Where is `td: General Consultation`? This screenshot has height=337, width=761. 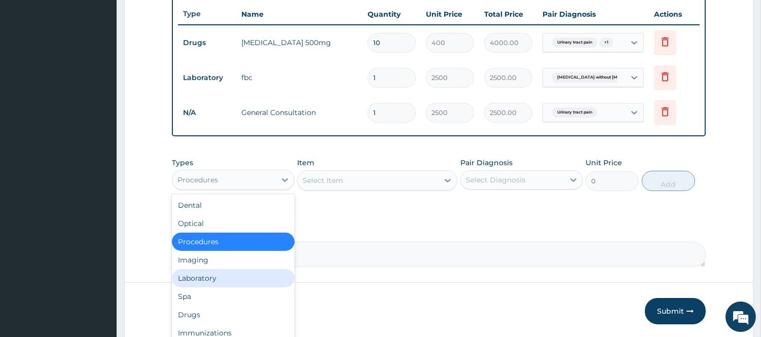 td: General Consultation is located at coordinates (299, 113).